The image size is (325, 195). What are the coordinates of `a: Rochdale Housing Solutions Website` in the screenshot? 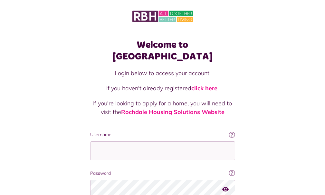 It's located at (173, 112).